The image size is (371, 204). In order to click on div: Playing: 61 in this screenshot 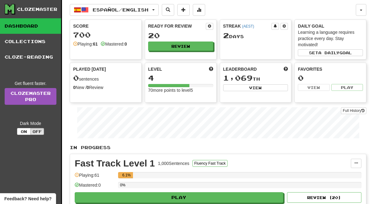, I will do `click(95, 177)`.